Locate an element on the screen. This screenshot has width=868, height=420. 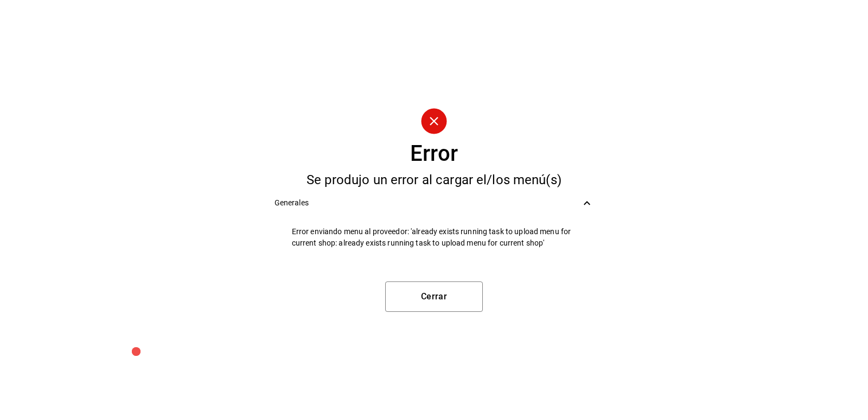
span: Generales is located at coordinates (428, 203).